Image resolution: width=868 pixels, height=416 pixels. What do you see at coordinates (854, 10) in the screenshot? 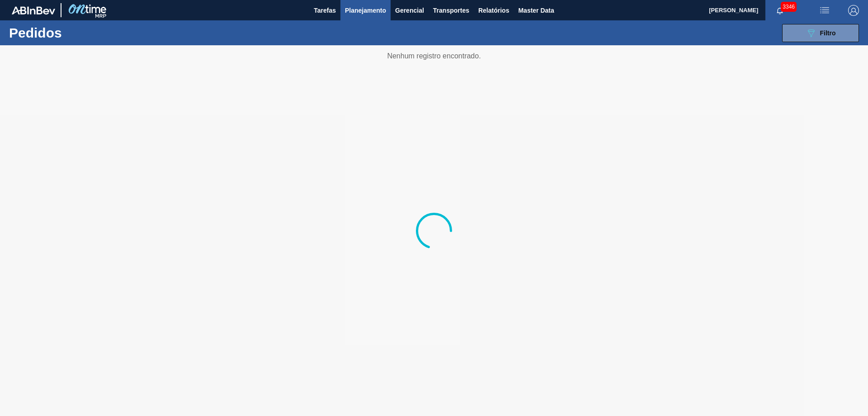
I see `img: Logout` at bounding box center [854, 10].